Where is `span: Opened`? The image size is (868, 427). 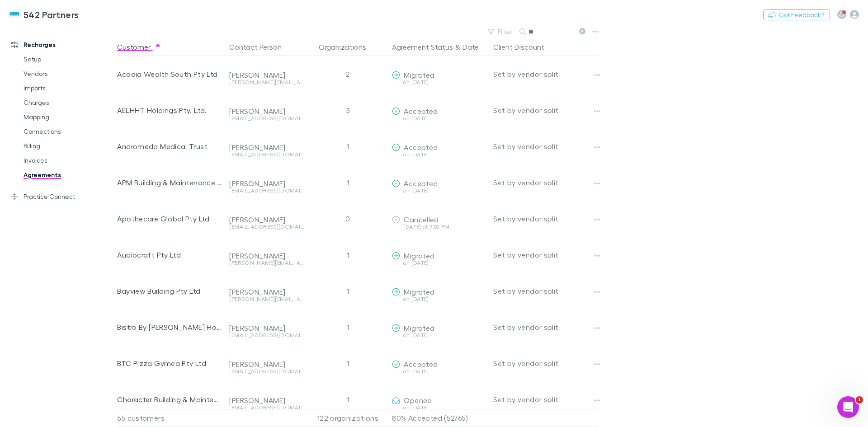
span: Opened is located at coordinates (418, 400).